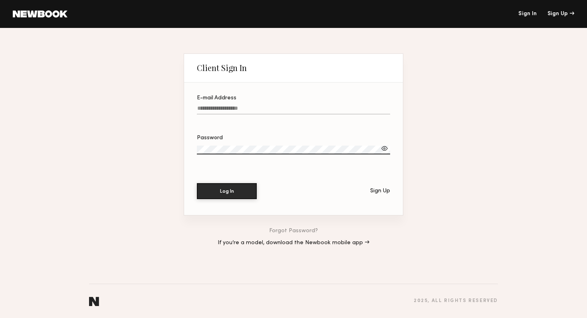 The height and width of the screenshot is (318, 587). Describe the element at coordinates (293, 231) in the screenshot. I see `a: Forgot Password?` at that location.